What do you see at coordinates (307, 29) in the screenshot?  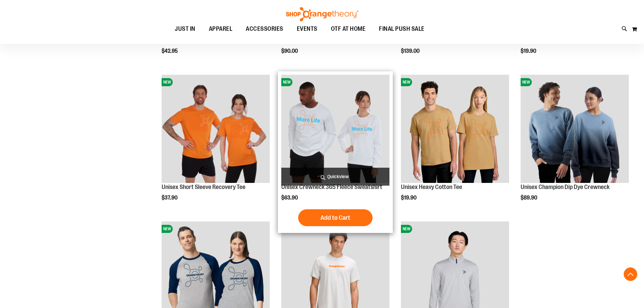 I see `a: EVENTS` at bounding box center [307, 29].